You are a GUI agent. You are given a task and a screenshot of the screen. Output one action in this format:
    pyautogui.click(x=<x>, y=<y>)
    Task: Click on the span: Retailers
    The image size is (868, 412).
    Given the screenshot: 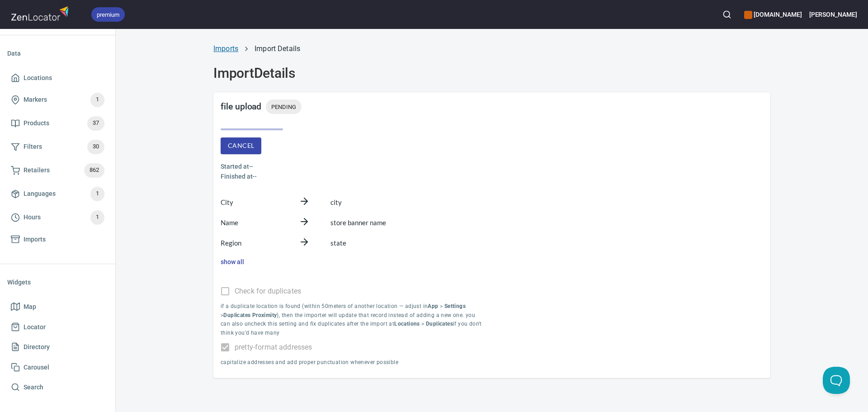 What is the action you would take?
    pyautogui.click(x=36, y=170)
    